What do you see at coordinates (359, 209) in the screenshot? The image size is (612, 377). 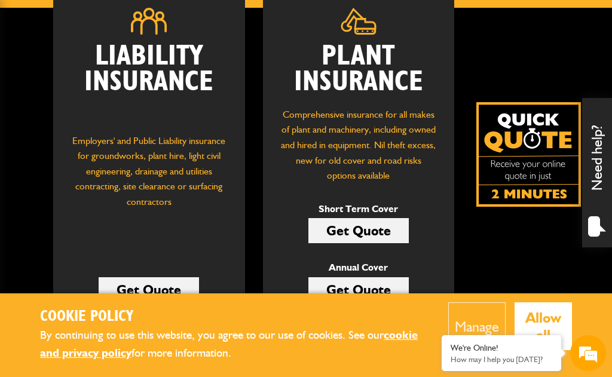 I see `p: Short Term Cover` at bounding box center [359, 209].